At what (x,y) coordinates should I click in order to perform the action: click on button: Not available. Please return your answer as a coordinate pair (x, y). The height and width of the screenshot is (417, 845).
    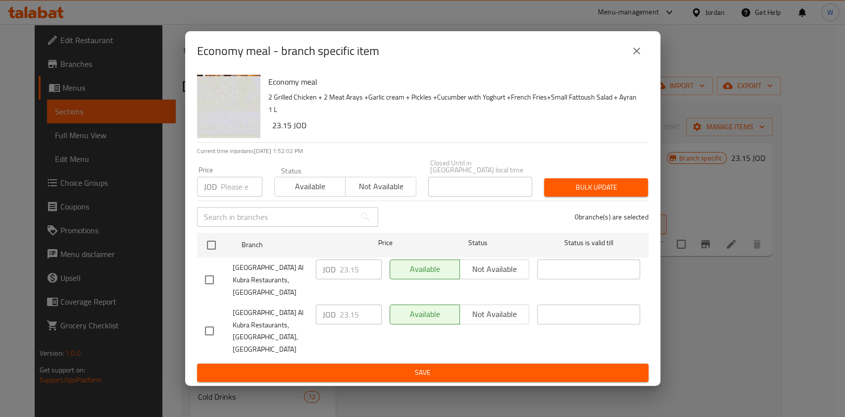
    Looking at the image, I should click on (381, 187).